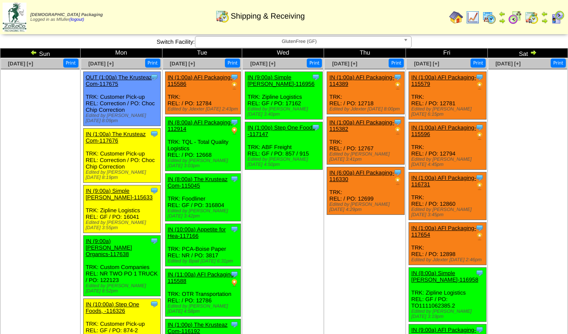  I want to click on div: TRK: REL: / PO: 12860, so click(448, 196).